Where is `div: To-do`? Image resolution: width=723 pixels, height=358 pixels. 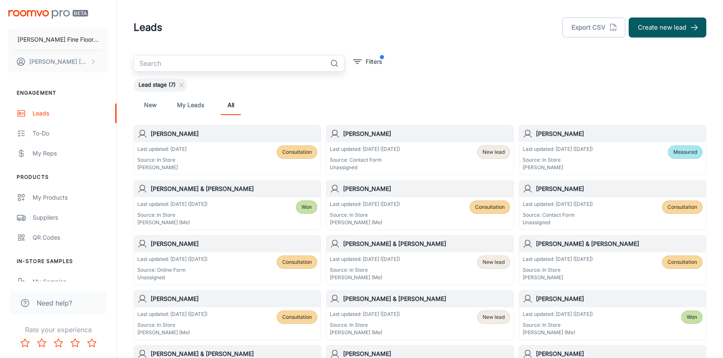
div: To-do is located at coordinates (70, 134).